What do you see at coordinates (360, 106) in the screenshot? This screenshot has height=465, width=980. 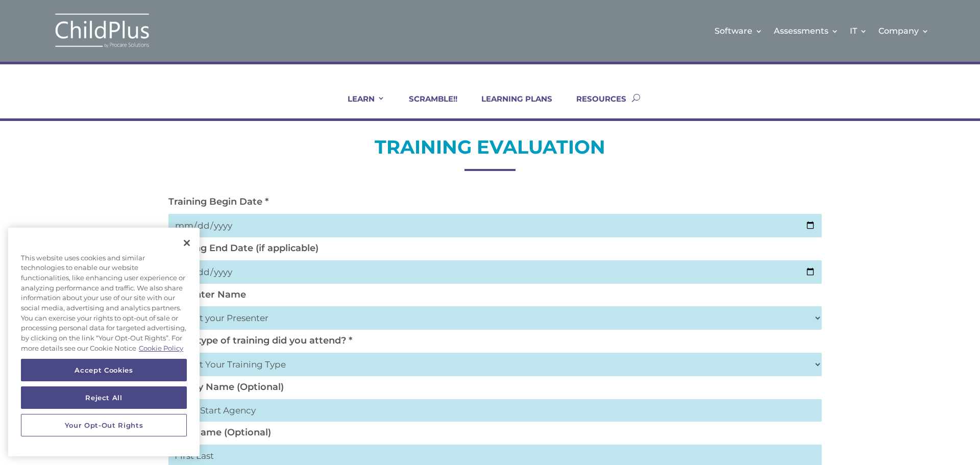 I see `a: LEARN` at bounding box center [360, 106].